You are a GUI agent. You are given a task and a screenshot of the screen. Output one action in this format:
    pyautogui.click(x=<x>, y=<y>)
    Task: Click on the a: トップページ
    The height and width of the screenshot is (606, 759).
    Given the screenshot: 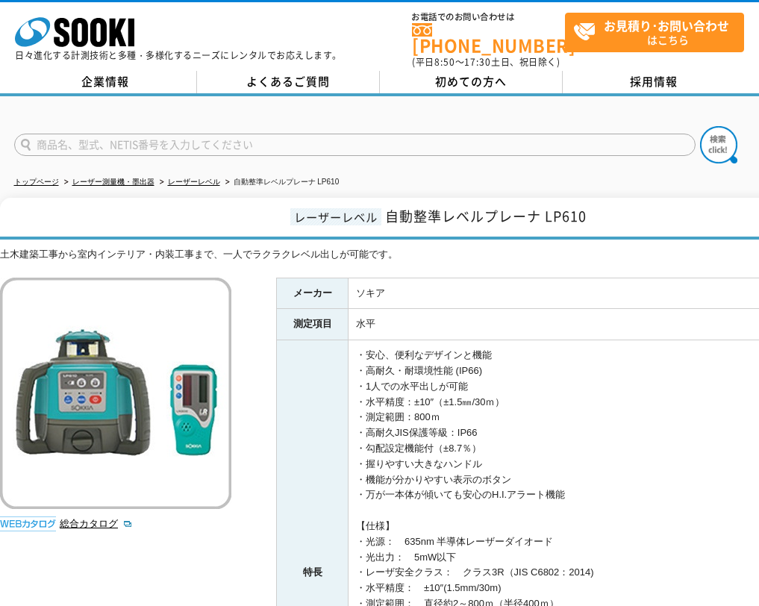 What is the action you would take?
    pyautogui.click(x=37, y=181)
    